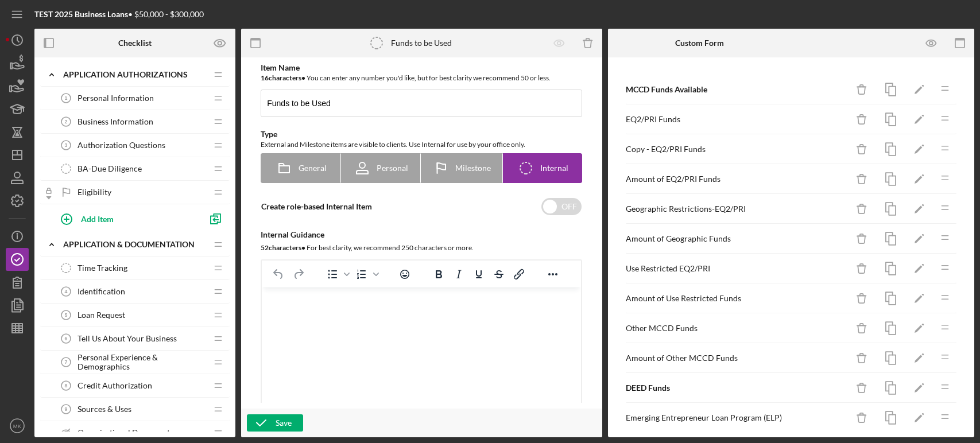  What do you see at coordinates (115, 386) in the screenshot?
I see `span: Credit Authorization` at bounding box center [115, 386].